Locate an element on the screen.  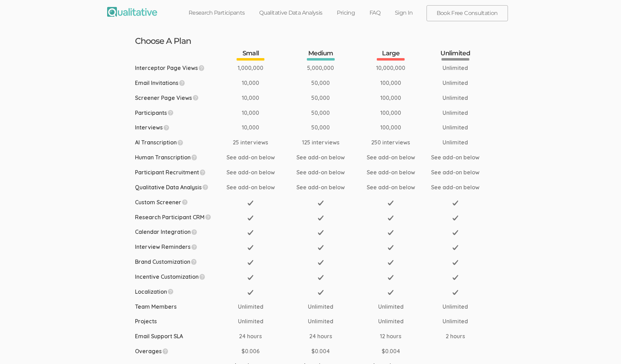
td: $0.006 is located at coordinates (256, 351).